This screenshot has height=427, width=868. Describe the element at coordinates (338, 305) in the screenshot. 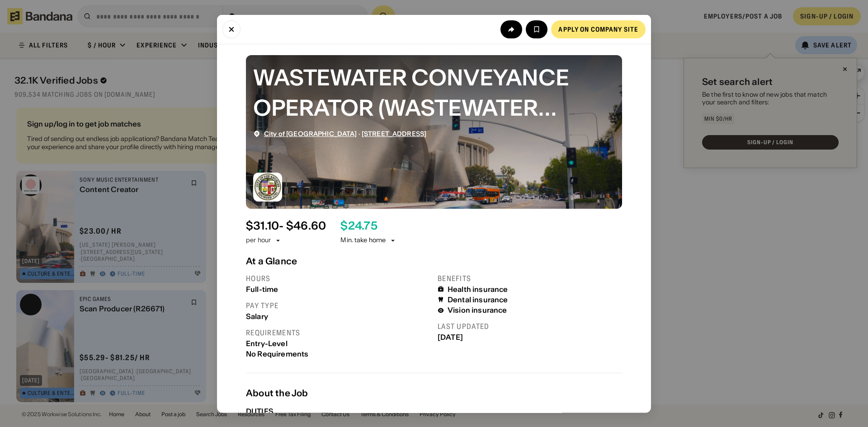

I see `div: Pay type` at that location.